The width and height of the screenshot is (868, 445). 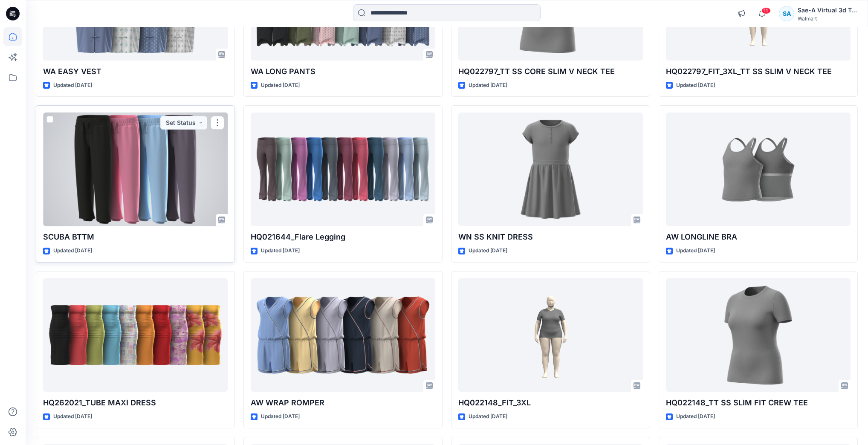 I want to click on p: AW WRAP ROMPER, so click(x=343, y=403).